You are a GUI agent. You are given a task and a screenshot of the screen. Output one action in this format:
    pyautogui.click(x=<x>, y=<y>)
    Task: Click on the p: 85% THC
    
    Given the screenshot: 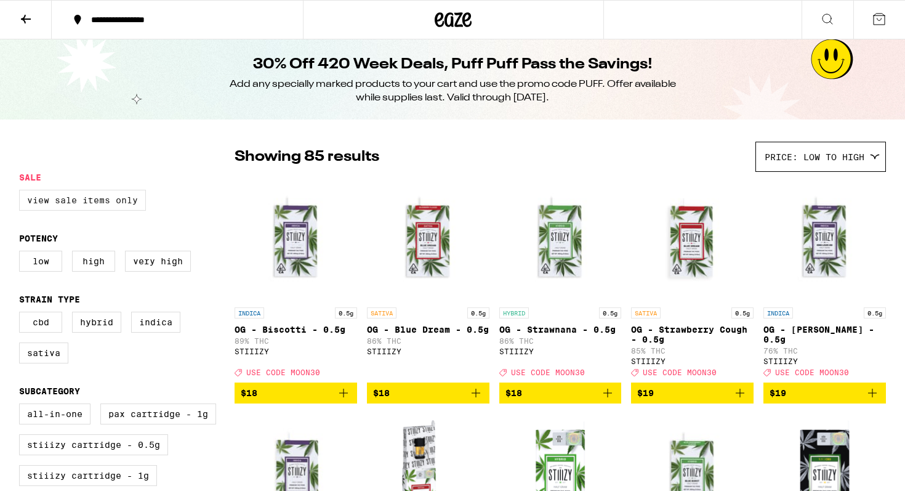 What is the action you would take?
    pyautogui.click(x=692, y=350)
    